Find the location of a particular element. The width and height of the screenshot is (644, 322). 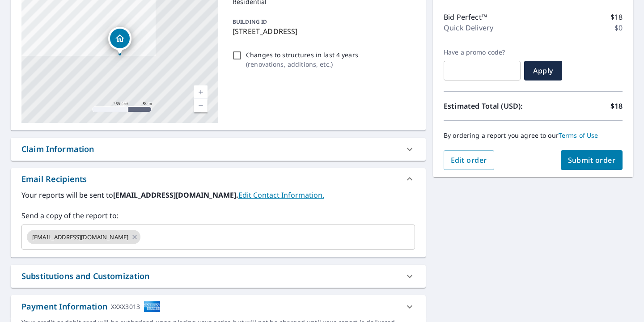

p: ( renovations, additions, etc. ) is located at coordinates (302, 64).